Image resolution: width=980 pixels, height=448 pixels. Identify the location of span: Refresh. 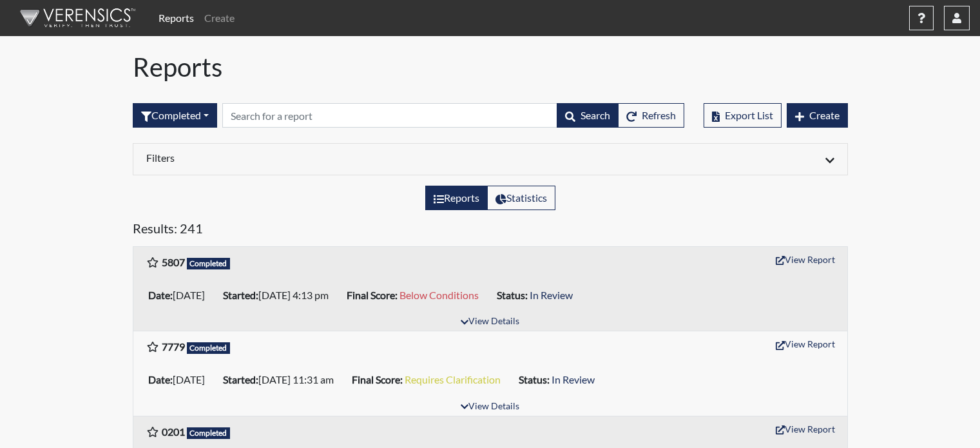
(658, 115).